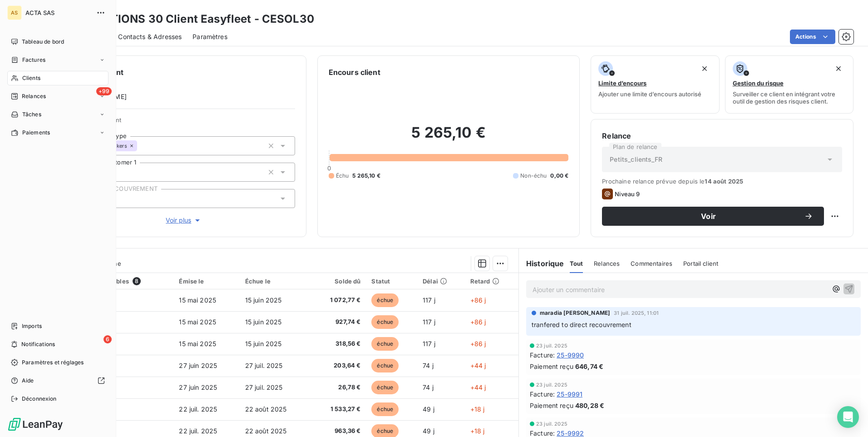  I want to click on span: Relances, so click(34, 96).